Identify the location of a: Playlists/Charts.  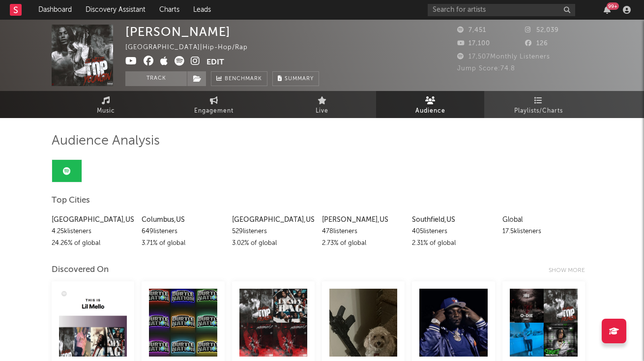
(538, 104).